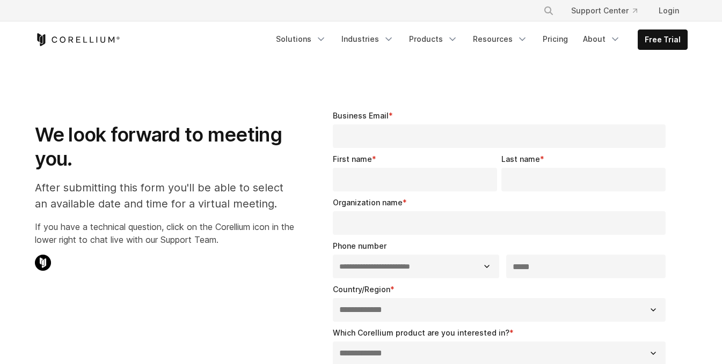 This screenshot has width=722, height=364. Describe the element at coordinates (421, 333) in the screenshot. I see `span: Which Corellium product are you interested in?` at that location.